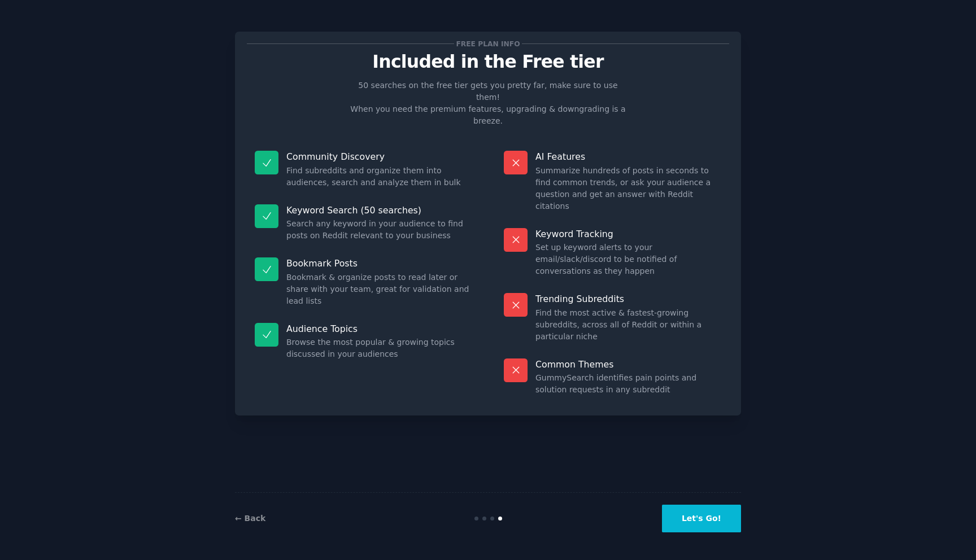 The image size is (976, 560). Describe the element at coordinates (379, 263) in the screenshot. I see `p: Bookmark Posts` at that location.